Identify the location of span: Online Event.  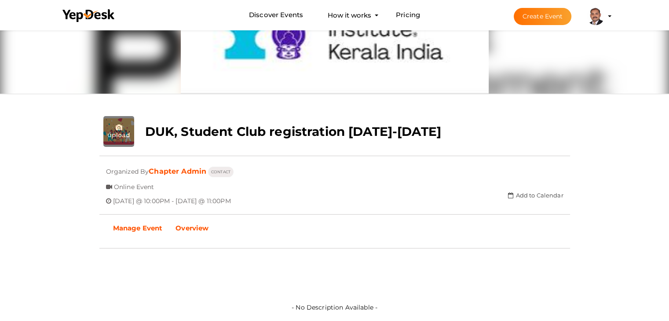
(134, 183).